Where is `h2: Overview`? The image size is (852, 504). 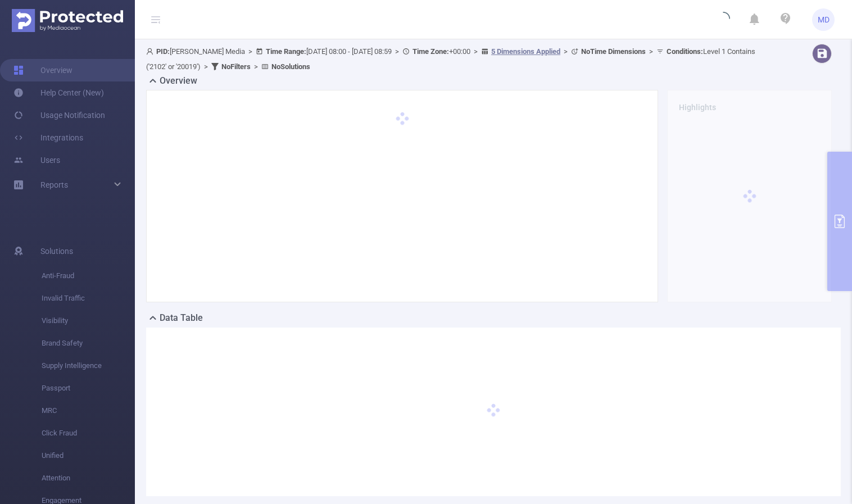
h2: Overview is located at coordinates (178, 81).